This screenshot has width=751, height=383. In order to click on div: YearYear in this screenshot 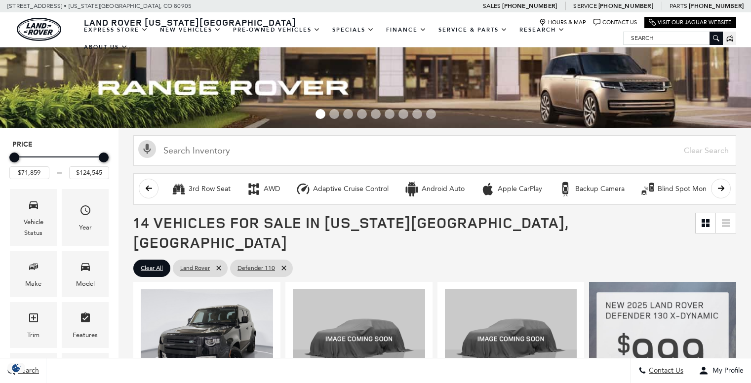, I will do `click(85, 217)`.